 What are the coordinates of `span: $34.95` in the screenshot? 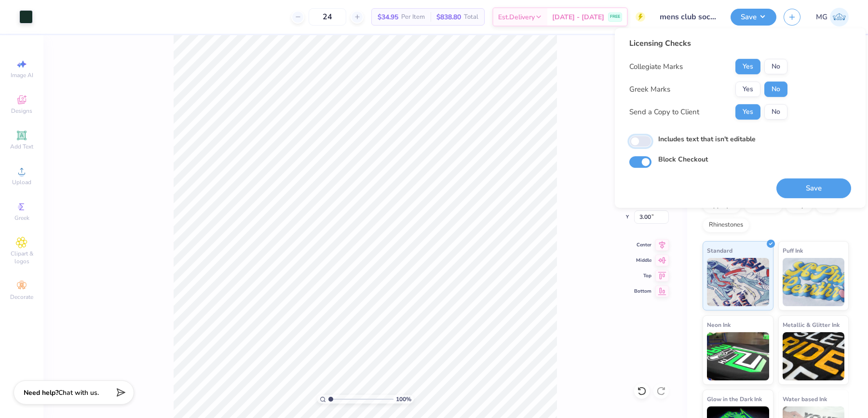 It's located at (388, 17).